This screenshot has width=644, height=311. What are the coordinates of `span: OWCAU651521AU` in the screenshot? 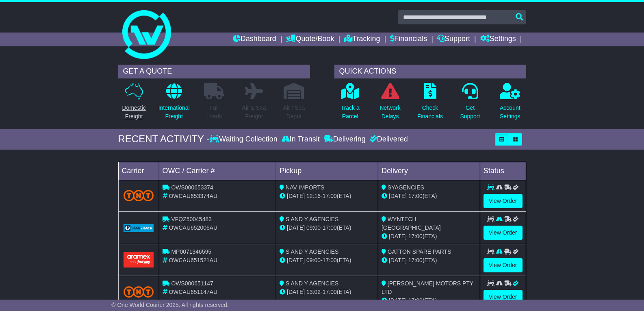 It's located at (193, 260).